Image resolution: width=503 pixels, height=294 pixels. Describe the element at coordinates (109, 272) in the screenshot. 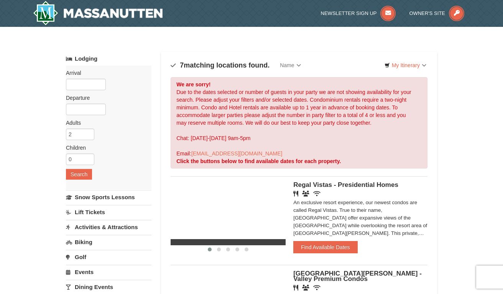

I see `a: Events` at that location.